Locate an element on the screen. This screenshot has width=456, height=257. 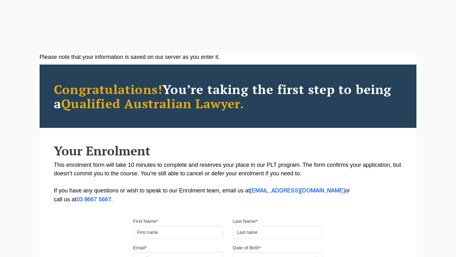
a: 03 8667 5667 is located at coordinates (94, 200).